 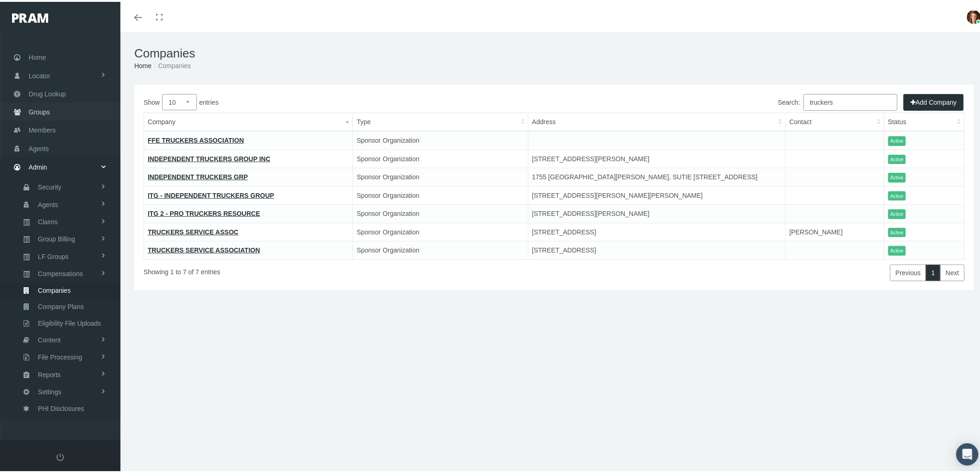 I want to click on a: INDEPENDENT TRUCKERS GROUP INC, so click(x=209, y=157).